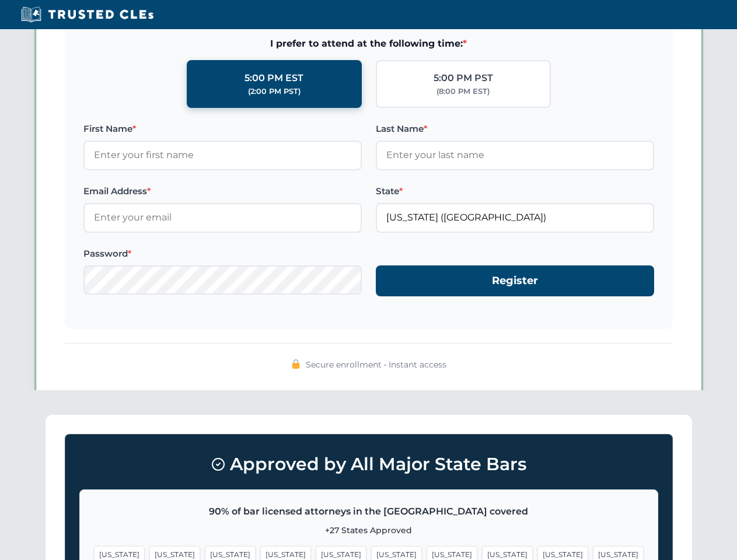  What do you see at coordinates (463, 92) in the screenshot?
I see `div: (8:00 PM EST)` at bounding box center [463, 92].